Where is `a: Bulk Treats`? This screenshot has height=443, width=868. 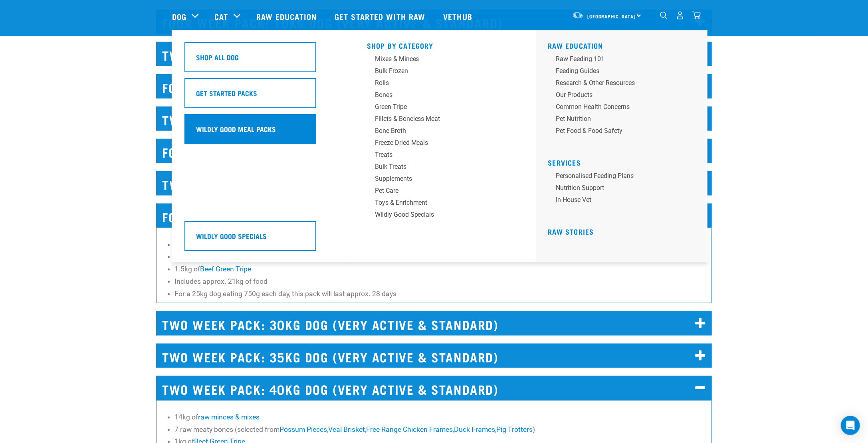 a: Bulk Treats is located at coordinates (443, 168).